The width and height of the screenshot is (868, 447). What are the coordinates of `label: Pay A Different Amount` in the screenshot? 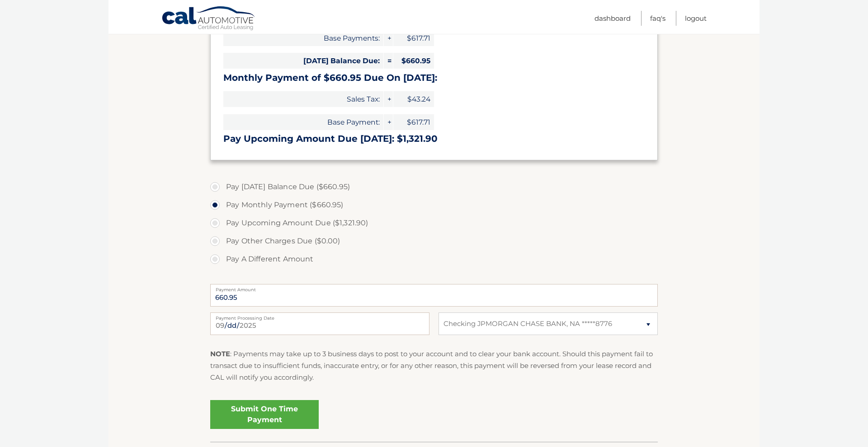 It's located at (434, 259).